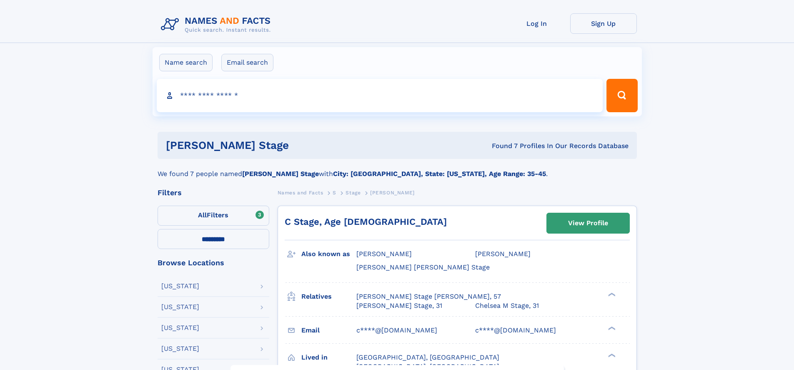  What do you see at coordinates (329, 330) in the screenshot?
I see `h3: Email` at bounding box center [329, 330].